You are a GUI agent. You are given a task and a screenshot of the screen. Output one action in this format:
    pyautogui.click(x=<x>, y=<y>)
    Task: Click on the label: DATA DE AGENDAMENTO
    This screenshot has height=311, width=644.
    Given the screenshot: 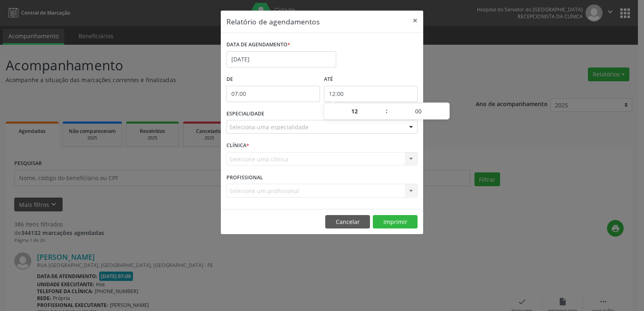 What is the action you would take?
    pyautogui.click(x=258, y=45)
    